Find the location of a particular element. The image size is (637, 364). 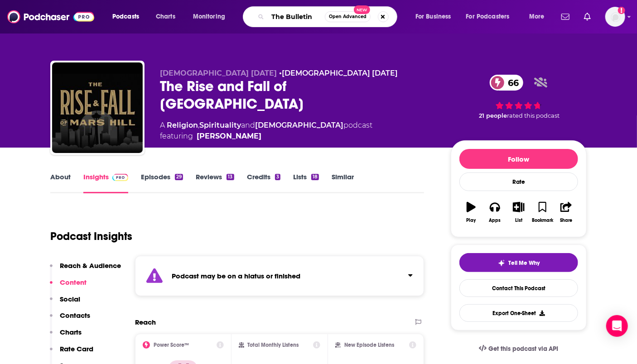

span: Get this podcast via API is located at coordinates (523, 349).